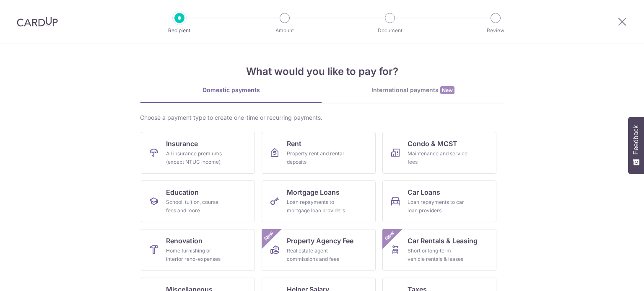 This screenshot has height=291, width=644. I want to click on p: Recipient, so click(179, 30).